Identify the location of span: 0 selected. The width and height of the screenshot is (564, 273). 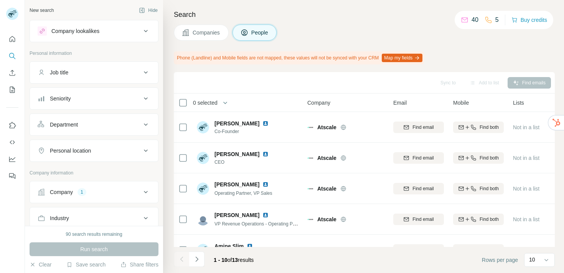
(205, 103).